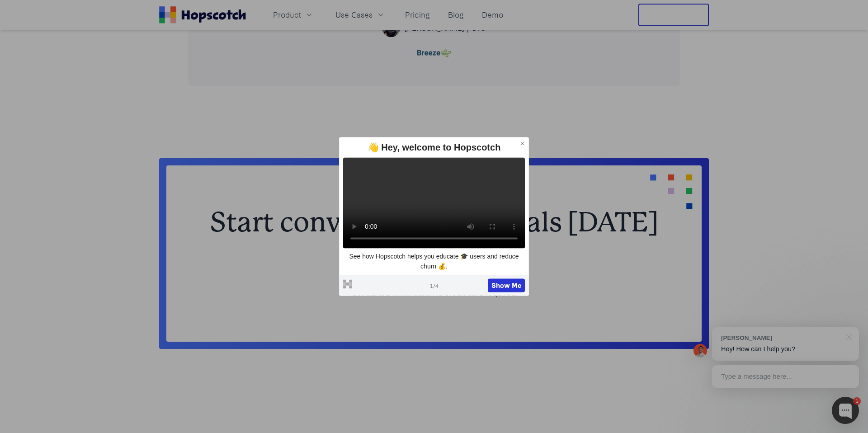 The width and height of the screenshot is (868, 433). What do you see at coordinates (857, 401) in the screenshot?
I see `div: 1` at bounding box center [857, 401].